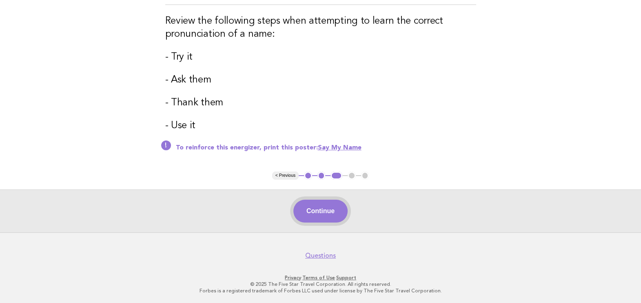 This screenshot has width=641, height=303. What do you see at coordinates (320, 211) in the screenshot?
I see `button: Continue` at bounding box center [320, 211].